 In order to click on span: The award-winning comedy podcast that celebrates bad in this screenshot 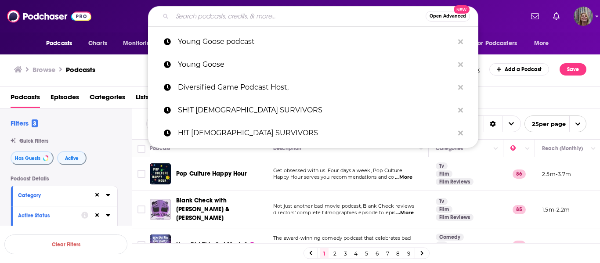, I will do `click(342, 238)`.